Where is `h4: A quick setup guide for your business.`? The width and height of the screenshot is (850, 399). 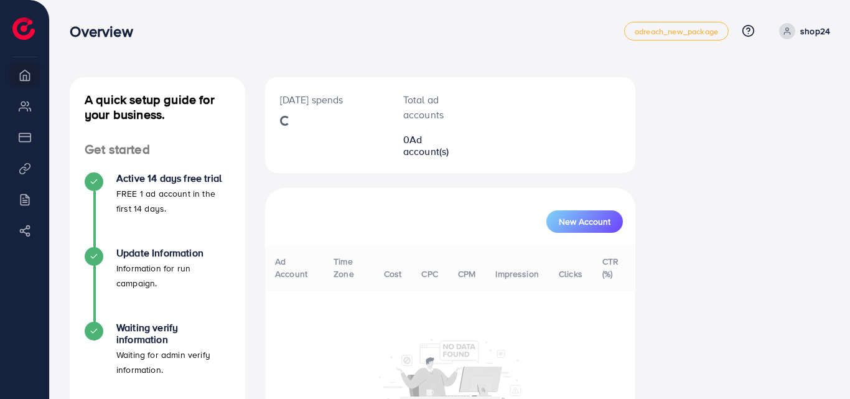 h4: A quick setup guide for your business. is located at coordinates (158, 107).